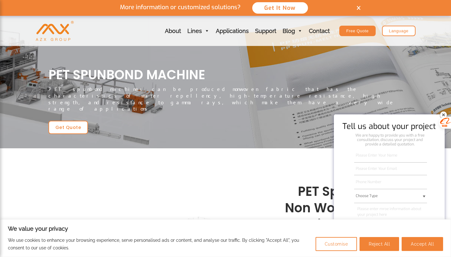 This screenshot has width=451, height=257. I want to click on a: About, so click(173, 31).